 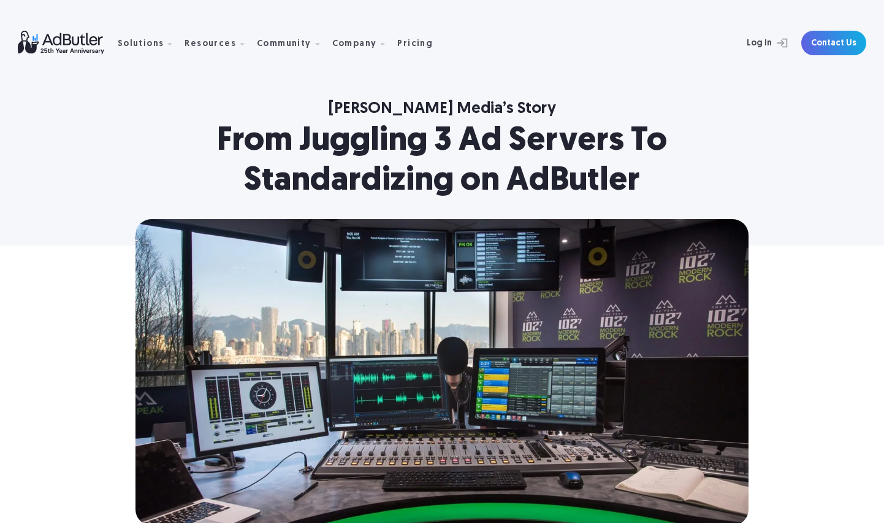 What do you see at coordinates (355, 44) in the screenshot?
I see `div: Company` at bounding box center [355, 44].